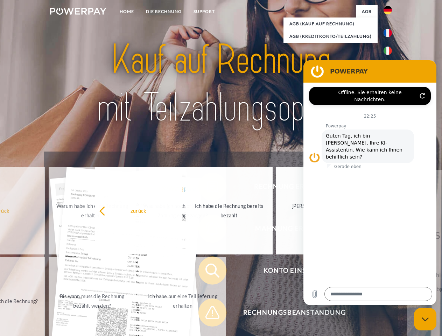  I want to click on label: Offline. Sie erhalten keine Nachrichten., so click(66, 36).